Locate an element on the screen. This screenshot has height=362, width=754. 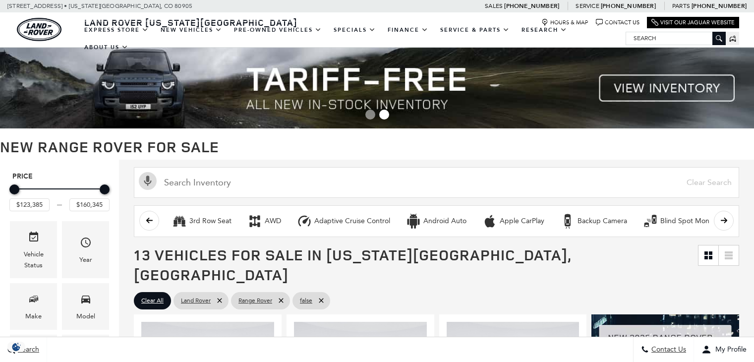
span: Sales is located at coordinates (494, 6).